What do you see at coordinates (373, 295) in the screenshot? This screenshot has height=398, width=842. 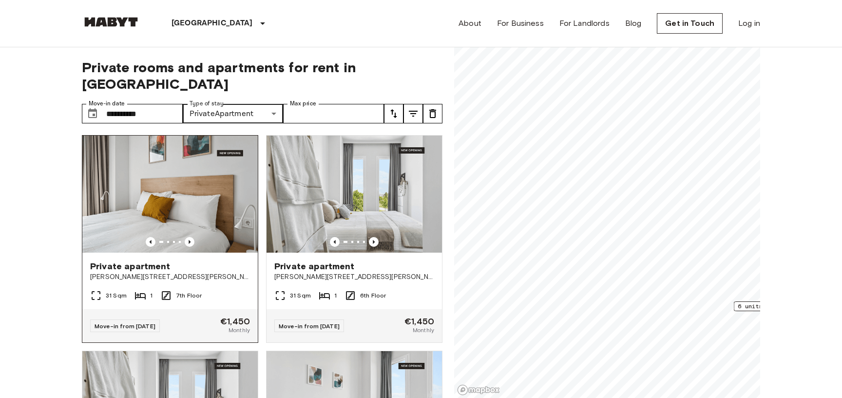 I see `span: 6th Floor` at bounding box center [373, 295].